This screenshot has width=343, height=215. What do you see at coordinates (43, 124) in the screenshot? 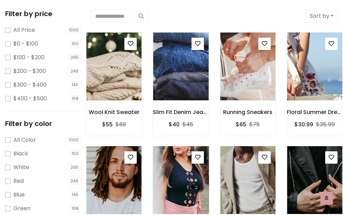
I see `h5: Filter by color` at bounding box center [43, 124].